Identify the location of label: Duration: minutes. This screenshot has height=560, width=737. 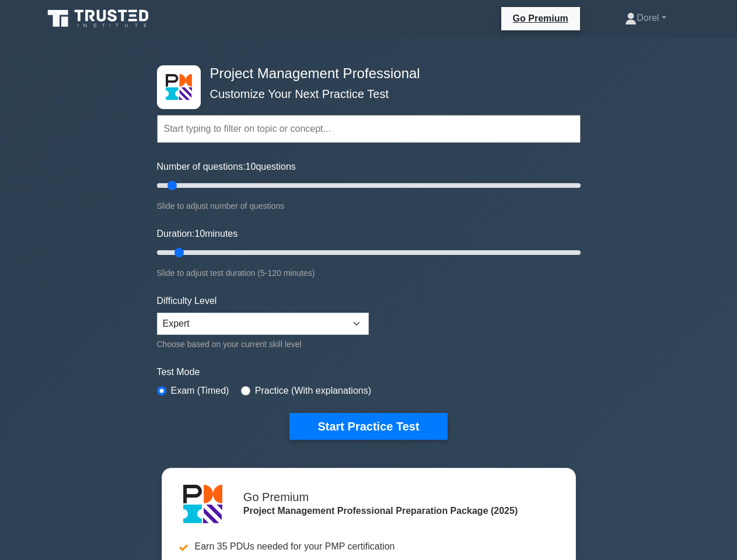
(197, 234).